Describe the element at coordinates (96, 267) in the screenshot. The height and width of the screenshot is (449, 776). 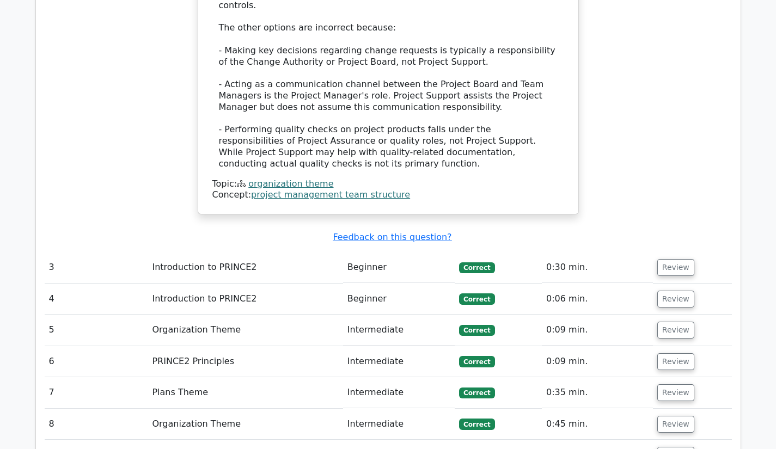
I see `td: 3` at that location.